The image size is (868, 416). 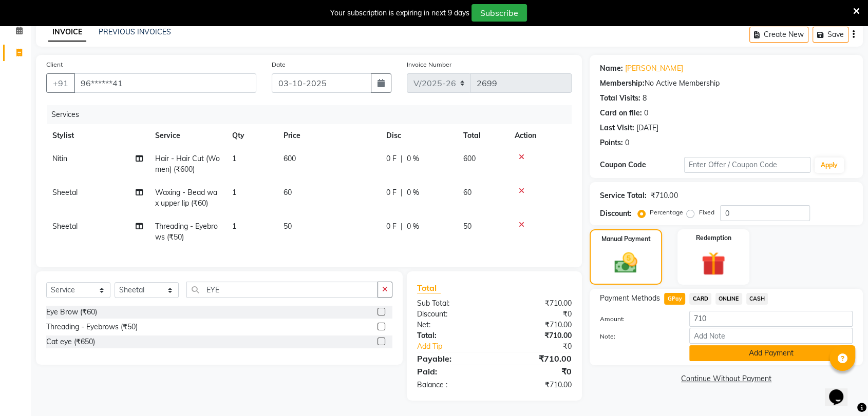 What do you see at coordinates (400, 13) in the screenshot?
I see `div: Your subscription is expiring in next 9 days` at bounding box center [400, 13].